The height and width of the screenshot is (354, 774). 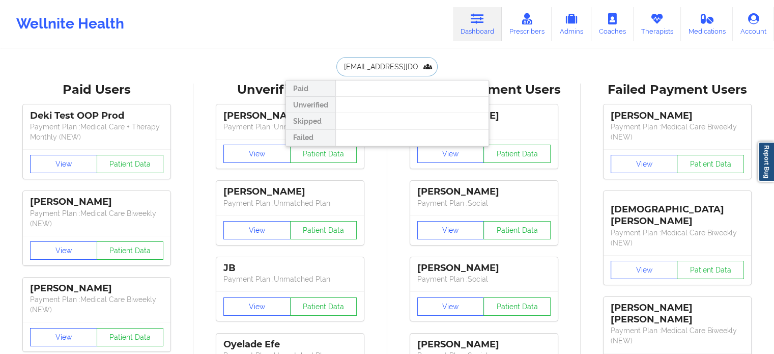 I want to click on div: Unverified Users, so click(x=290, y=90).